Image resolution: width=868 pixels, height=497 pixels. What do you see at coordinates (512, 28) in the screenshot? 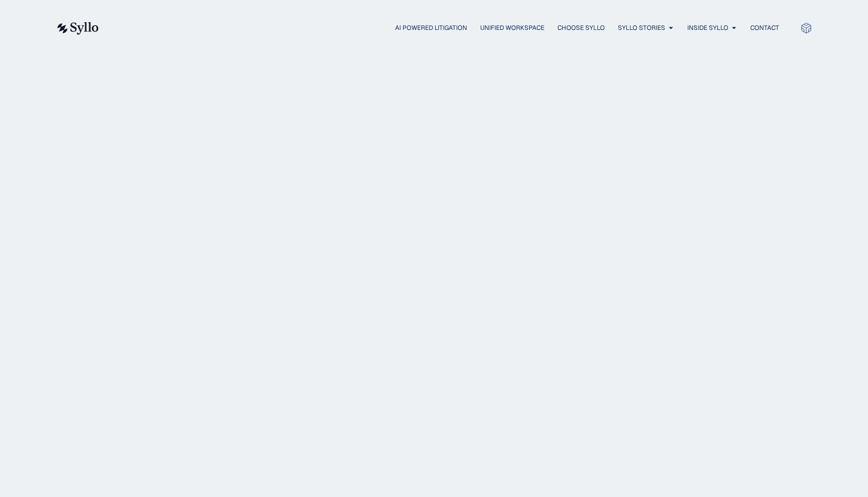
I see `span: Unified Workspace` at bounding box center [512, 28].